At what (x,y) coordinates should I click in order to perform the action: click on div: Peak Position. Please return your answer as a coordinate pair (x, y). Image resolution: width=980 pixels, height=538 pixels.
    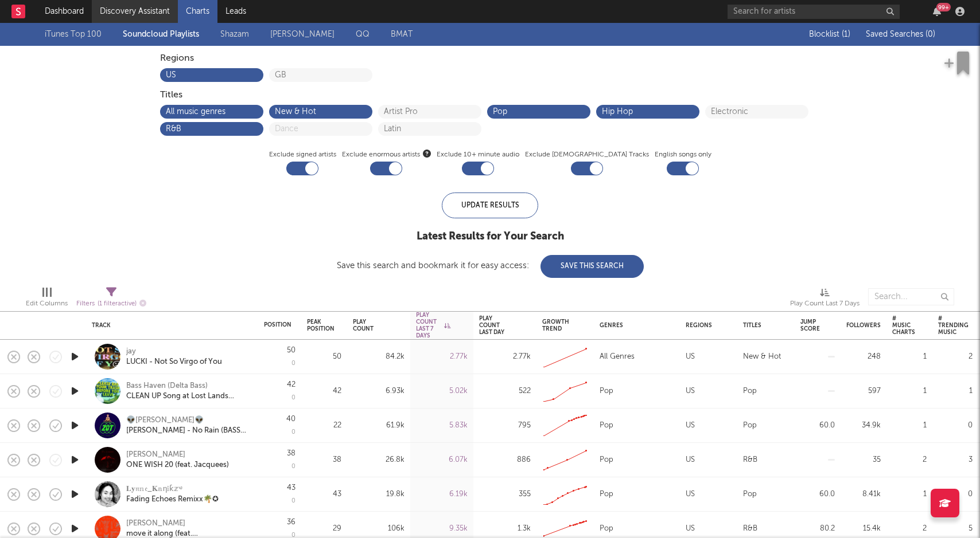
    Looking at the image, I should click on (321, 325).